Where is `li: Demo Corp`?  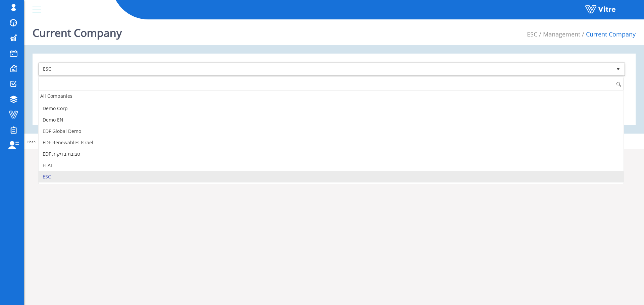
li: Demo Corp is located at coordinates (331, 108).